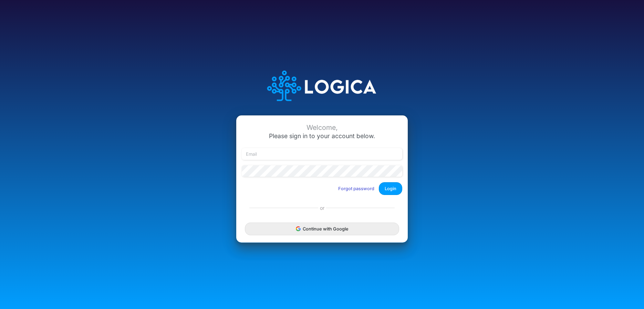 This screenshot has height=309, width=644. I want to click on button: Forgot password, so click(356, 188).